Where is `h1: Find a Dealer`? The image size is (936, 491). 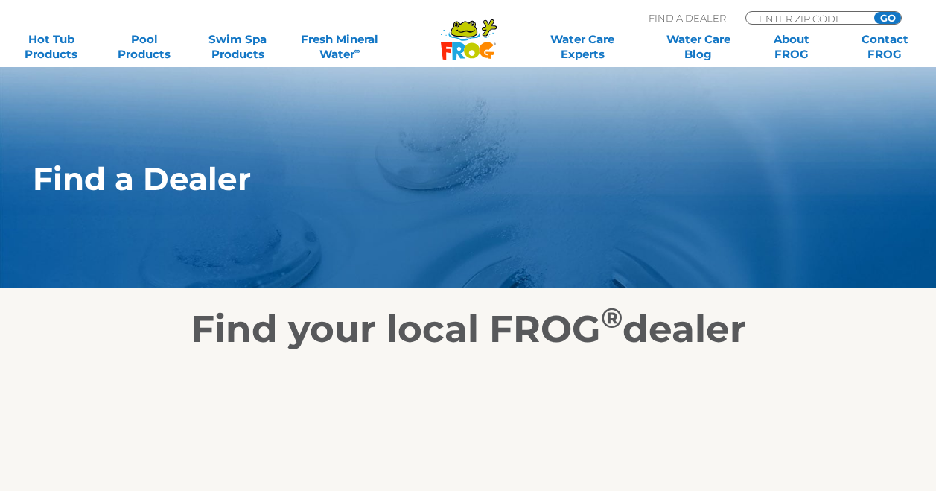
h1: Find a Dealer is located at coordinates (434, 179).